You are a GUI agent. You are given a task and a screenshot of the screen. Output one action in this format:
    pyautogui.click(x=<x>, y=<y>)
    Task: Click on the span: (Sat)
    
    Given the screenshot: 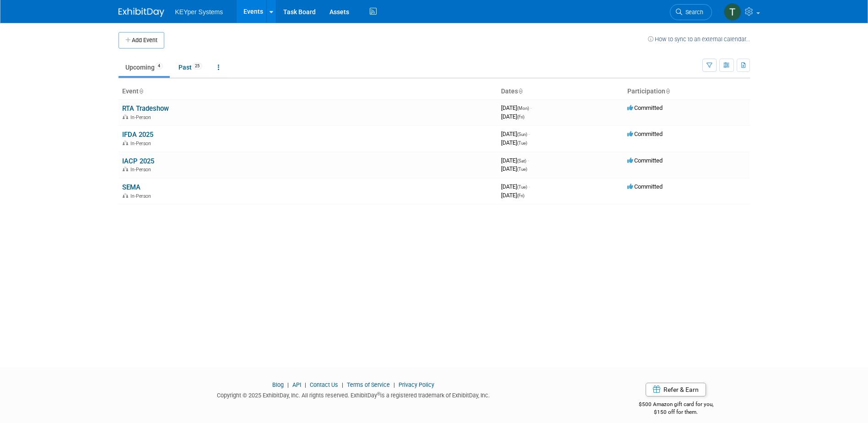 What is the action you would take?
    pyautogui.click(x=522, y=161)
    